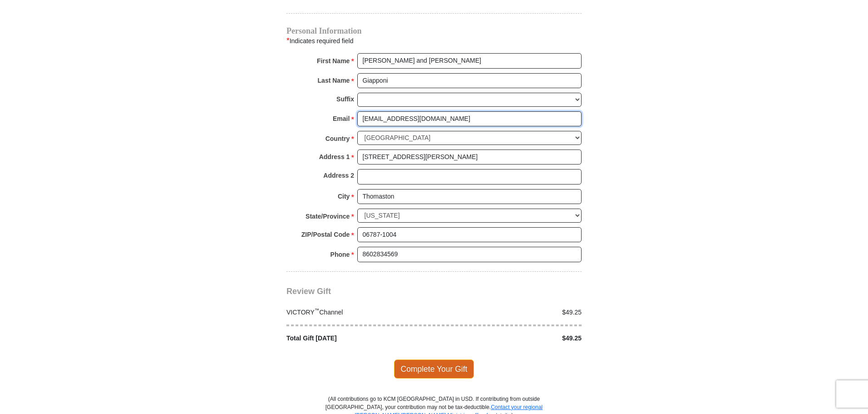  Describe the element at coordinates (341, 118) in the screenshot. I see `strong: Email` at that location.